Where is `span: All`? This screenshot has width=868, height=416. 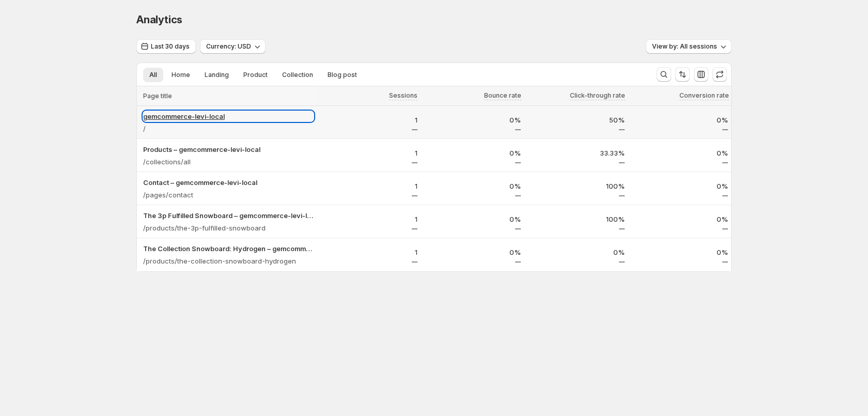
span: All is located at coordinates (153, 75).